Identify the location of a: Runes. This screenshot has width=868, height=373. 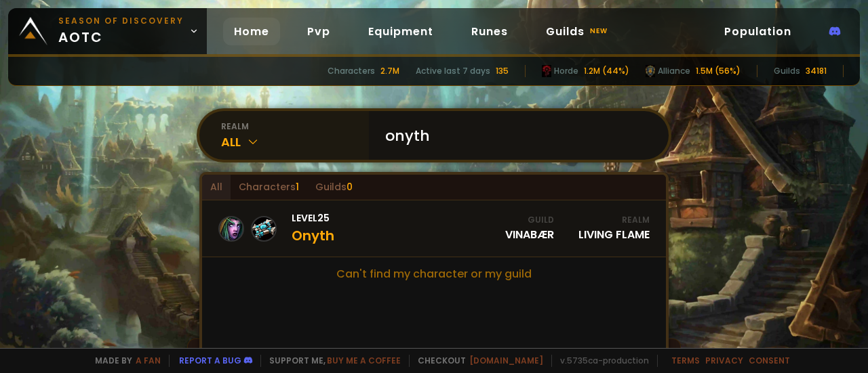
(490, 32).